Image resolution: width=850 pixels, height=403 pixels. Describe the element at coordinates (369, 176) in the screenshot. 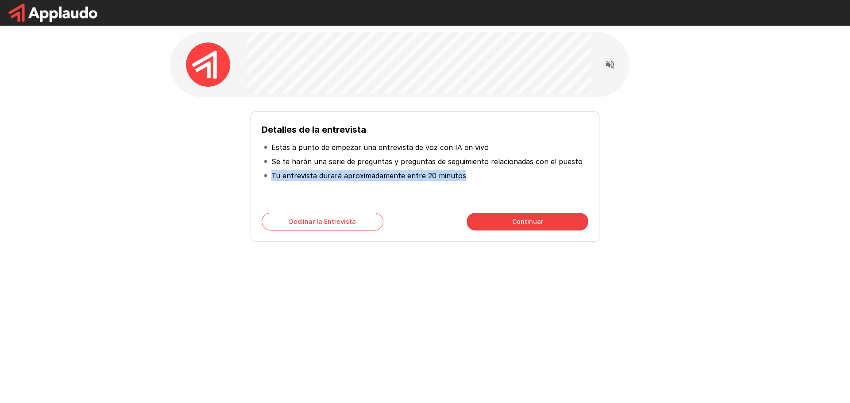

I see `p: Tu entrevista durará aproximadamente entre 20 minutos` at that location.